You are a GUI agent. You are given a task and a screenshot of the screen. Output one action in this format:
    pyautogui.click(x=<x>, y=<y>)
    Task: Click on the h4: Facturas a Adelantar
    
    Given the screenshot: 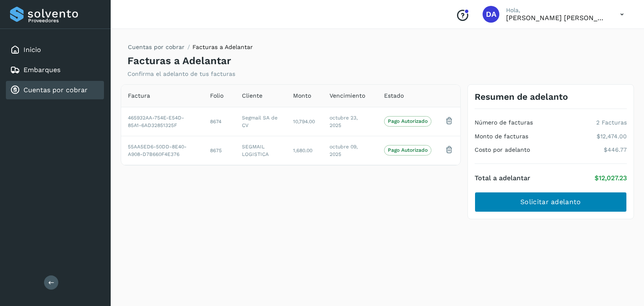 What is the action you would take?
    pyautogui.click(x=179, y=61)
    